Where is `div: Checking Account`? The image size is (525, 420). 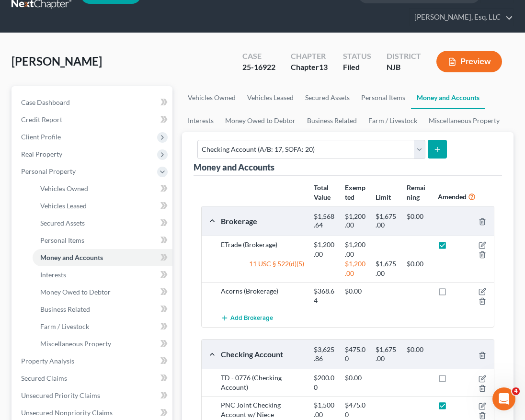 div: Checking Account is located at coordinates (262, 354).